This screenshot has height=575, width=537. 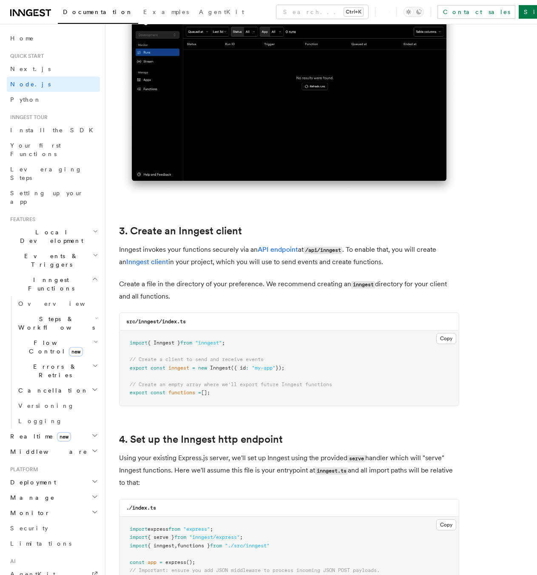 What do you see at coordinates (47, 197) in the screenshot?
I see `span: Setting up your app` at bounding box center [47, 197].